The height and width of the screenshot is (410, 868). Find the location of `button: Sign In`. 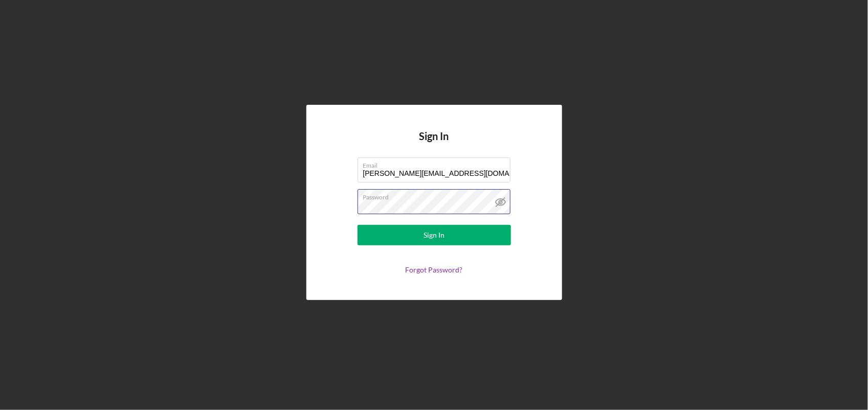

button: Sign In is located at coordinates (434, 235).